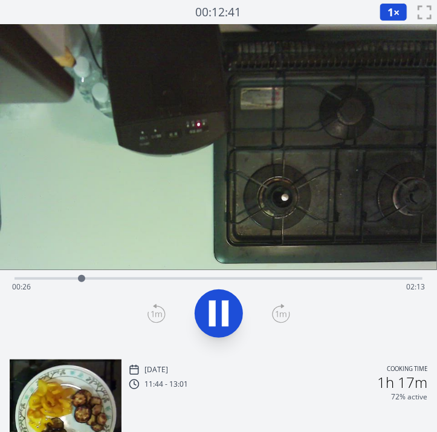  I want to click on span: 02:13, so click(415, 286).